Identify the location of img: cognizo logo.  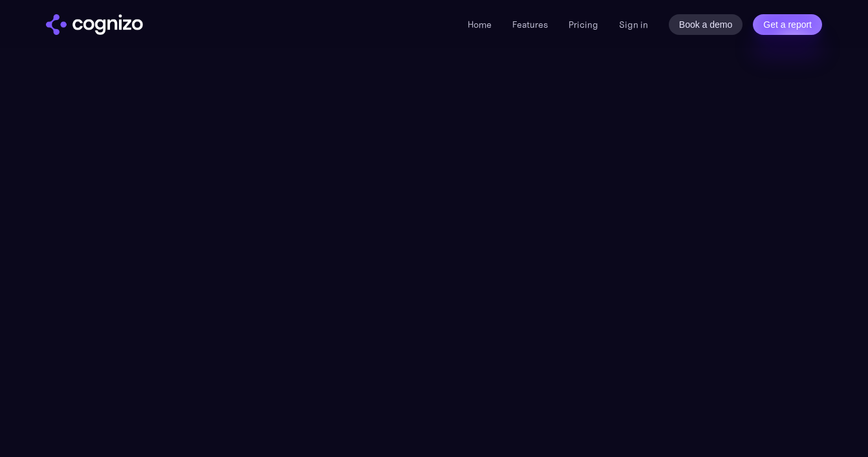
(94, 25).